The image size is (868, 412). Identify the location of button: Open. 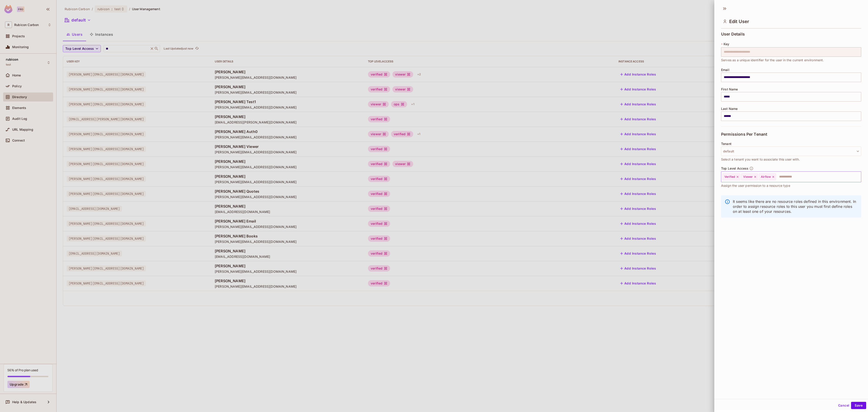
(859, 176).